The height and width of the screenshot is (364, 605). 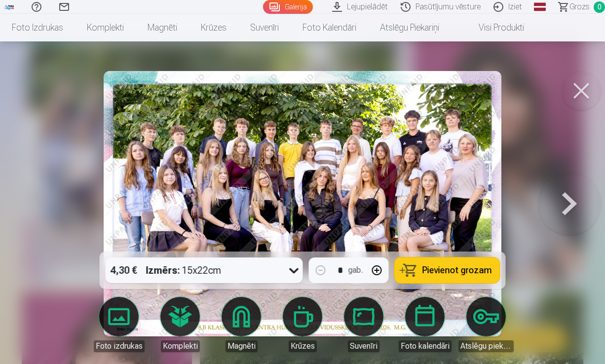 I want to click on div: Foto kalendāri, so click(x=425, y=346).